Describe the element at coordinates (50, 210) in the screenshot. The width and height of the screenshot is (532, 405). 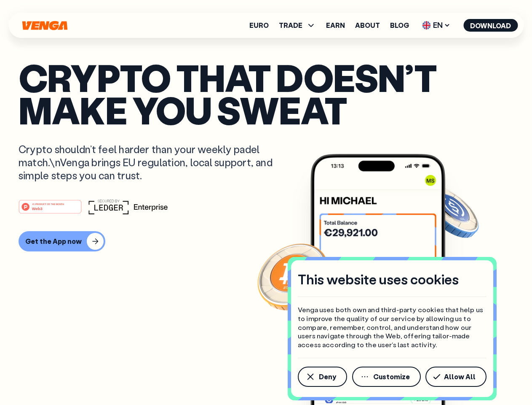
I see `a: #1 PRODUCT OF THE MONTHWeb3` at that location.